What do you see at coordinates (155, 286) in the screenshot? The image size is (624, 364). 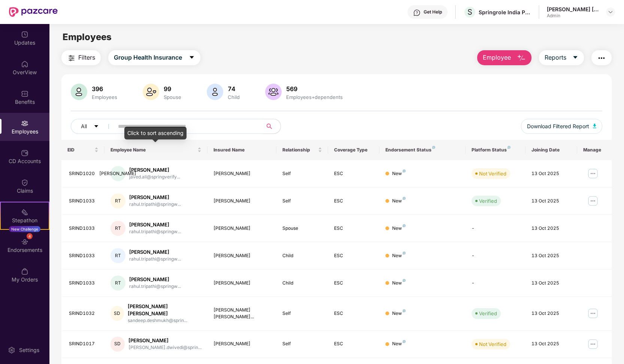 I see `div: rahul.tripathi@springw...` at bounding box center [155, 286].